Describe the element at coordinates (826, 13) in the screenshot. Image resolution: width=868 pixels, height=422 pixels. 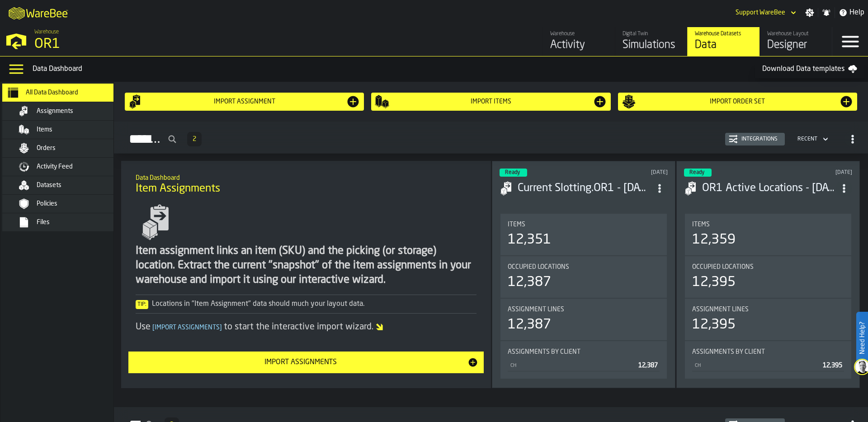
I see `label: button-toggle-Notifications` at that location.